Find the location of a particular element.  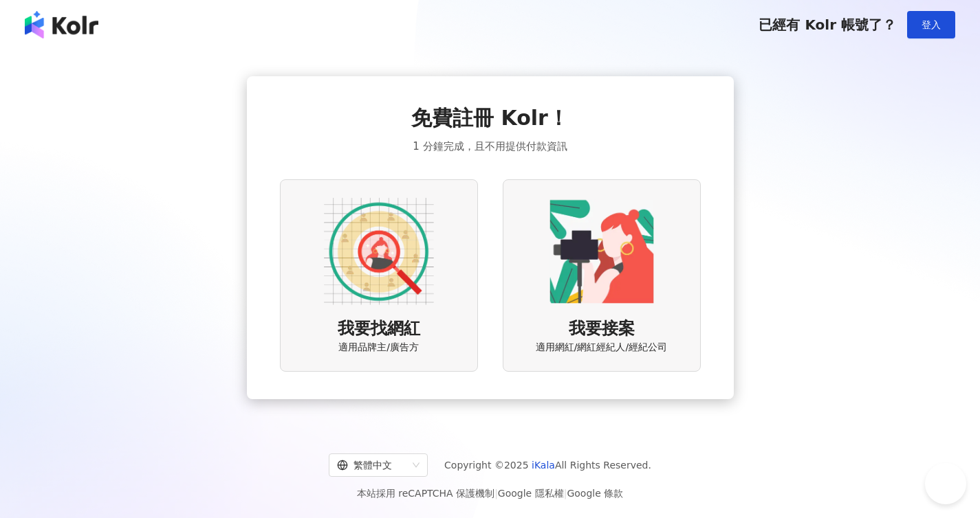

button: 登入 is located at coordinates (931, 24).